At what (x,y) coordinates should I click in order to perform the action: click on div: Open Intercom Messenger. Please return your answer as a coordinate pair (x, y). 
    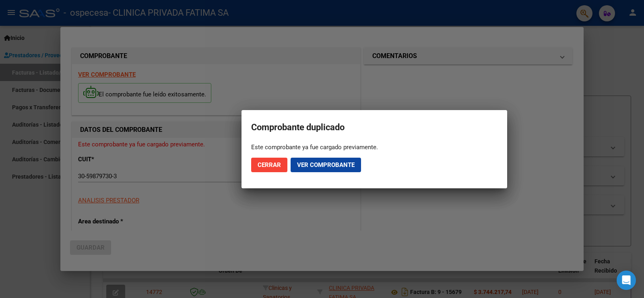
    Looking at the image, I should click on (626, 280).